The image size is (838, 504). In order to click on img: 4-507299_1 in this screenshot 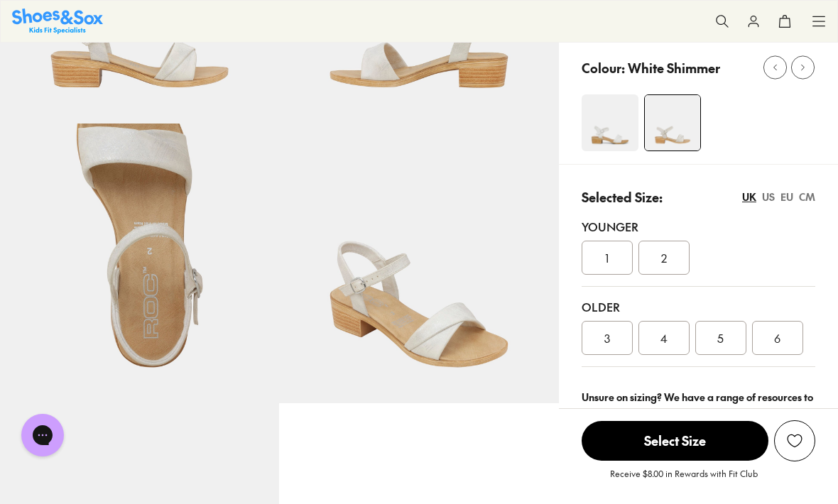, I will do `click(673, 123)`.